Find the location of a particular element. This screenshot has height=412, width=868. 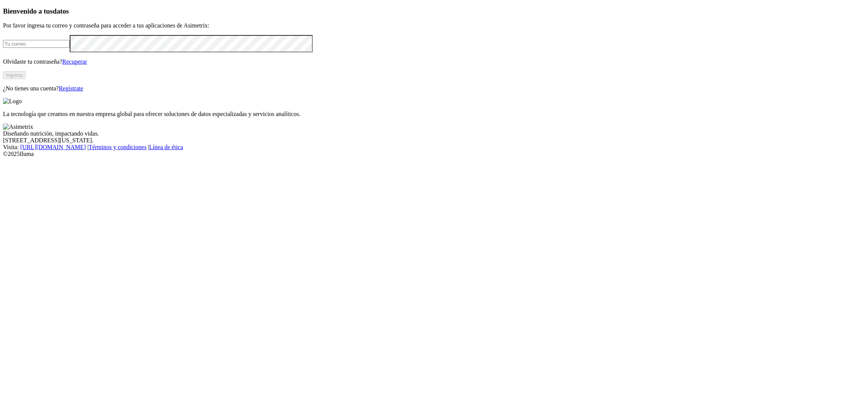

span: datos is located at coordinates (60, 11).